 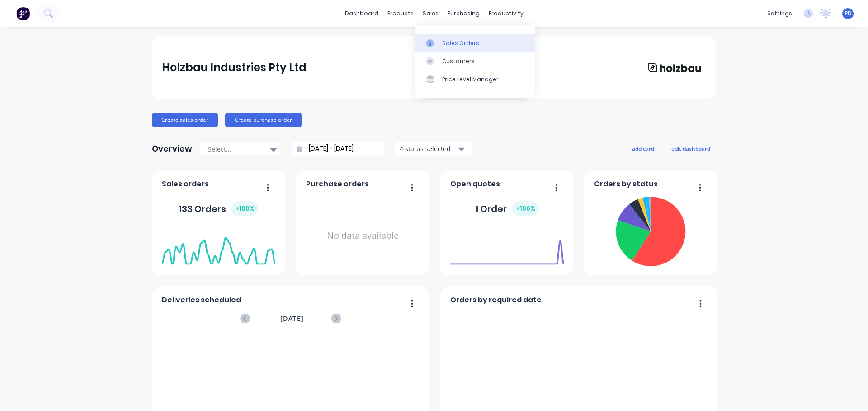 I want to click on div: sales, so click(x=431, y=13).